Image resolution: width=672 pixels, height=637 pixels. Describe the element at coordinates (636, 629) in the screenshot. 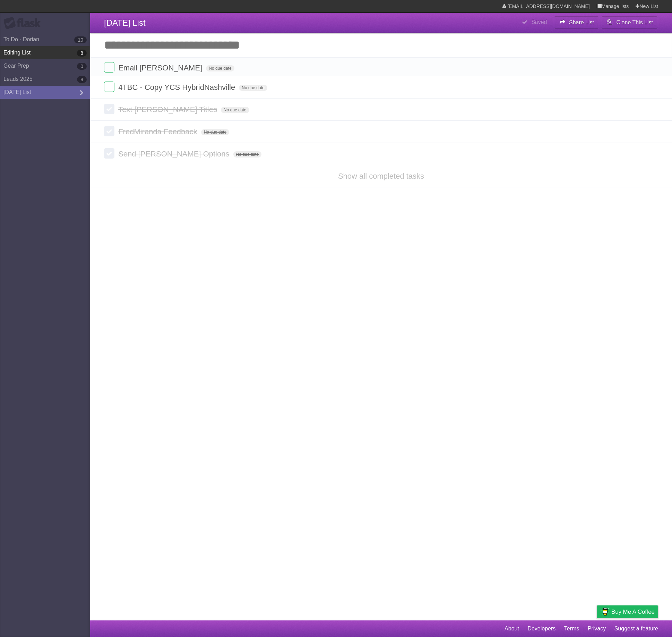

I see `a: Suggest a feature` at that location.